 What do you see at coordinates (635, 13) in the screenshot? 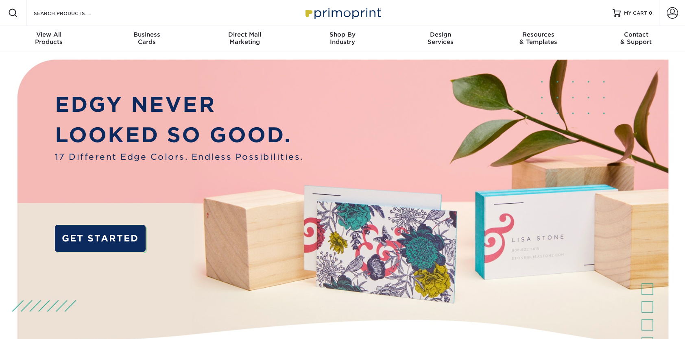
I see `span: MY CART` at bounding box center [635, 13].